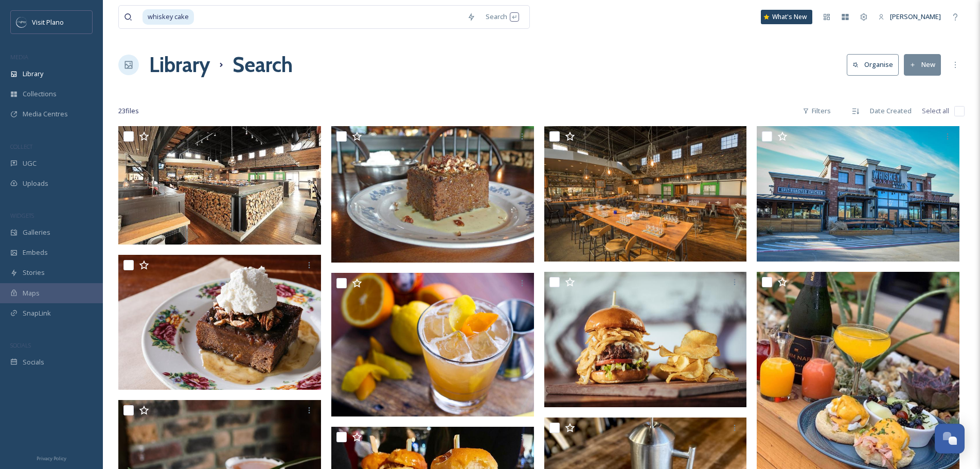  Describe the element at coordinates (21, 345) in the screenshot. I see `span: SOCIALS` at that location.